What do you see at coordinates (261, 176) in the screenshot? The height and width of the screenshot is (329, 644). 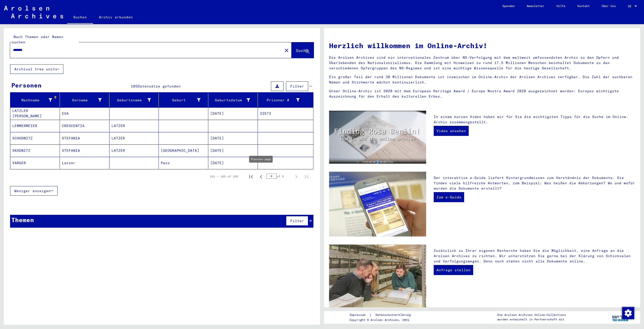 I see `button: Previous page` at bounding box center [261, 176].